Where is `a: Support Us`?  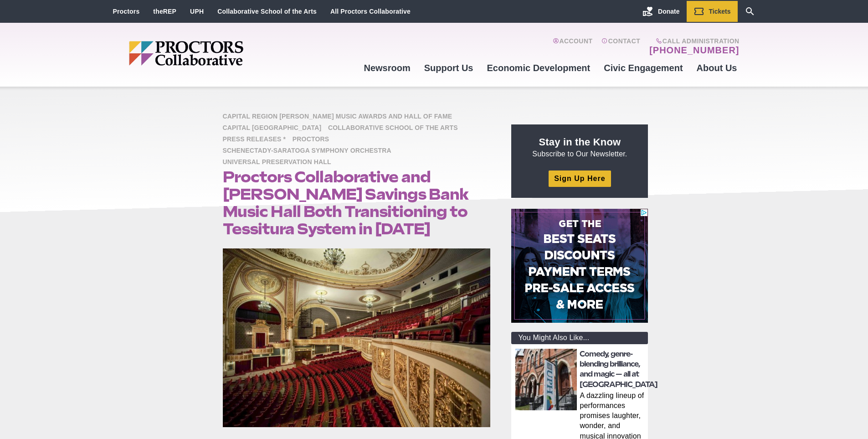 a: Support Us is located at coordinates (449, 68).